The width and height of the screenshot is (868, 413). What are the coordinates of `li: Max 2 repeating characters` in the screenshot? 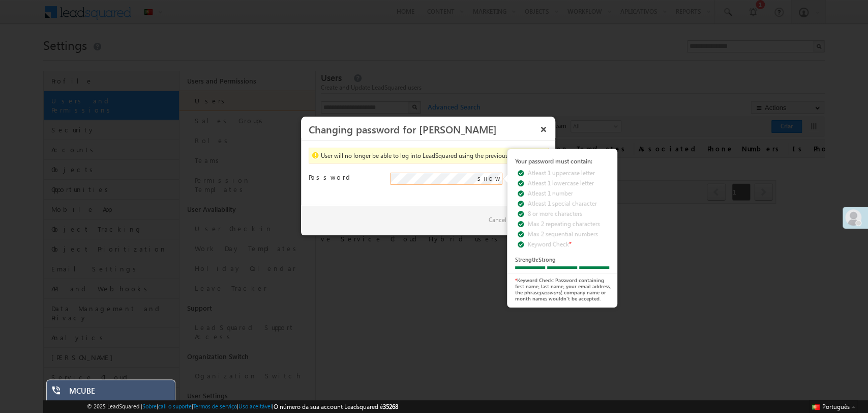 It's located at (566, 224).